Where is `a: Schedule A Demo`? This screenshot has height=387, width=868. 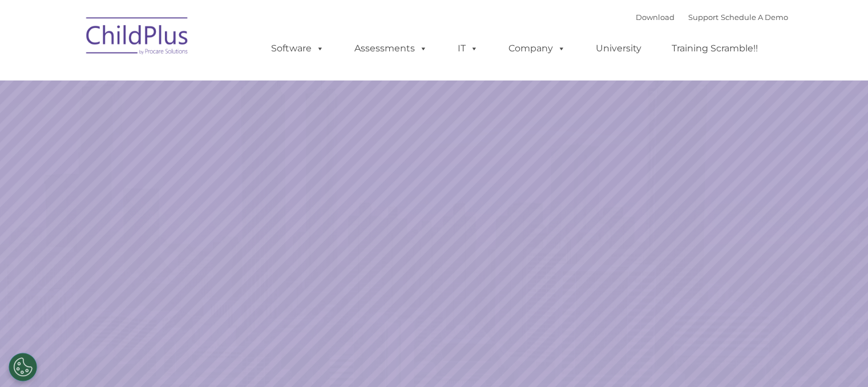 a: Schedule A Demo is located at coordinates (754, 17).